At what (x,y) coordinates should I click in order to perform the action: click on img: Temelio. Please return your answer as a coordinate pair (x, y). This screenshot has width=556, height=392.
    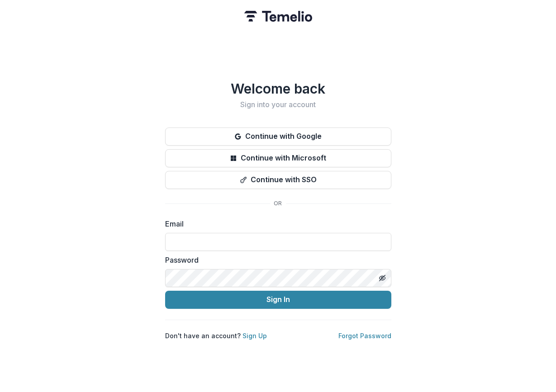
    Looking at the image, I should click on (279, 16).